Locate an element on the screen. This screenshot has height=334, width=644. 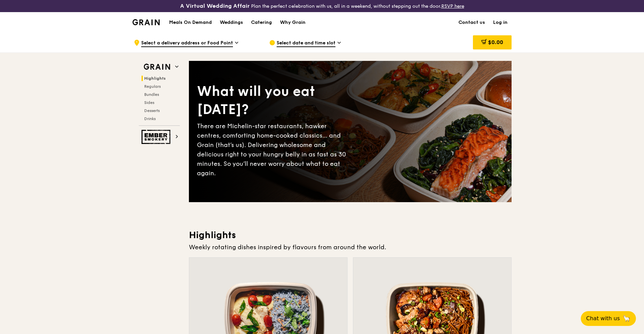
div: Catering is located at coordinates (261, 22).